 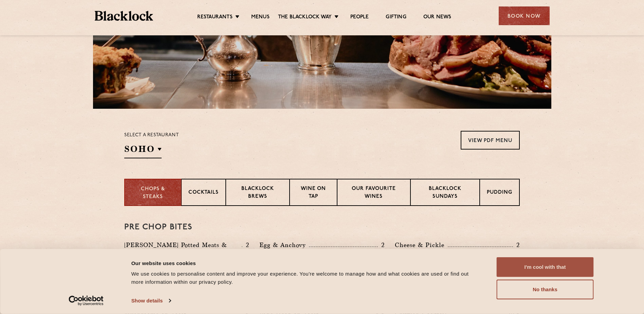 I want to click on a: Our News, so click(x=437, y=17).